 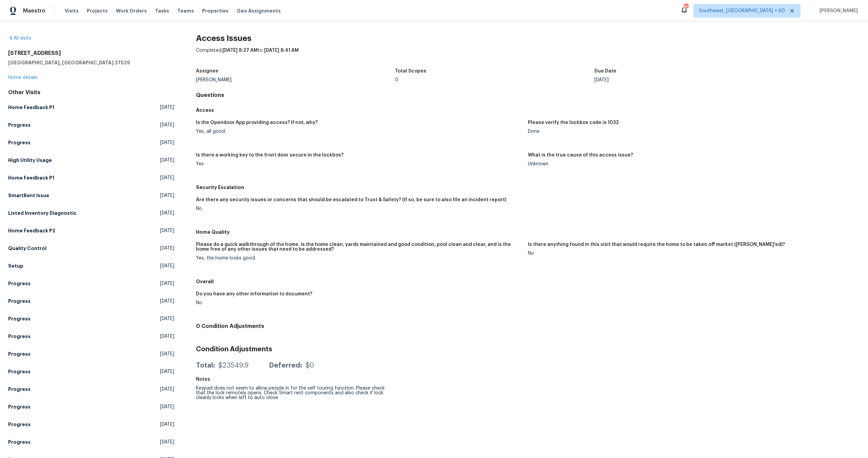 What do you see at coordinates (92, 92) in the screenshot?
I see `div: Other Visits` at bounding box center [92, 92].